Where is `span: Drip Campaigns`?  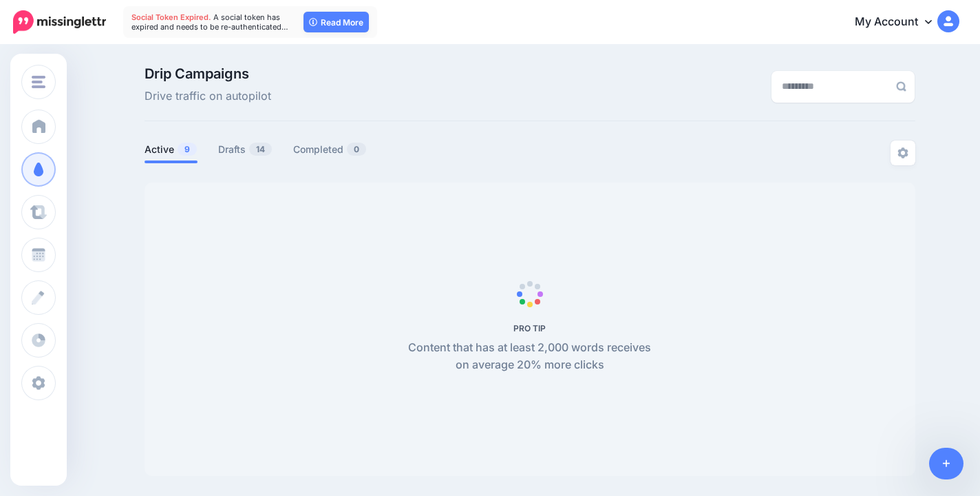 span: Drip Campaigns is located at coordinates (208, 74).